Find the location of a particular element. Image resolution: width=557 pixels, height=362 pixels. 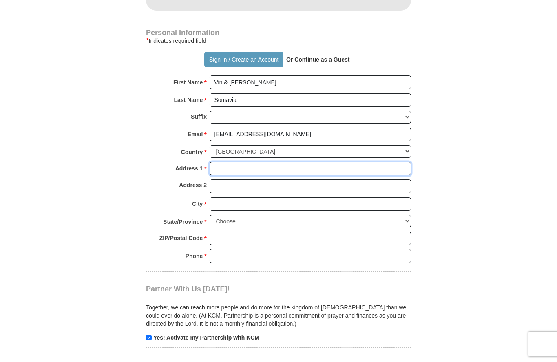

strong: Address 1 is located at coordinates (189, 168).